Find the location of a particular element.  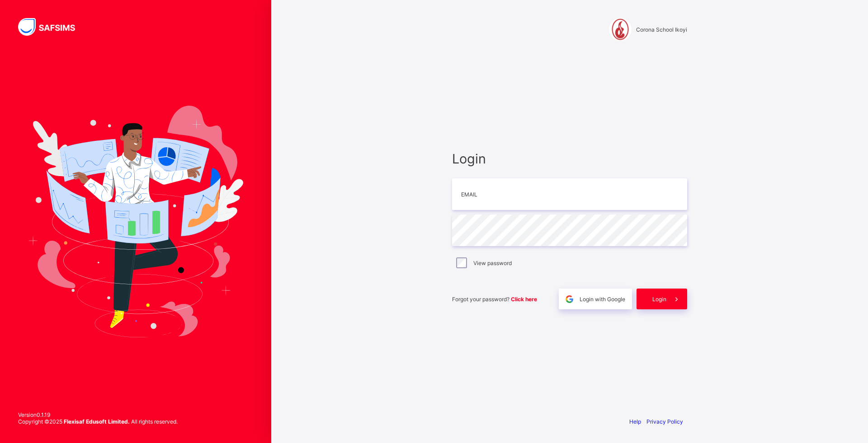

a: Help is located at coordinates (635, 421).